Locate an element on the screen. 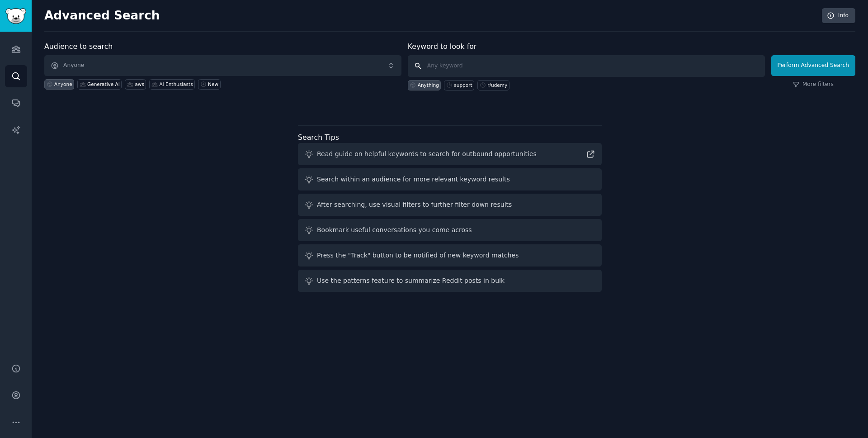 This screenshot has width=868, height=438. a: Info is located at coordinates (839, 16).